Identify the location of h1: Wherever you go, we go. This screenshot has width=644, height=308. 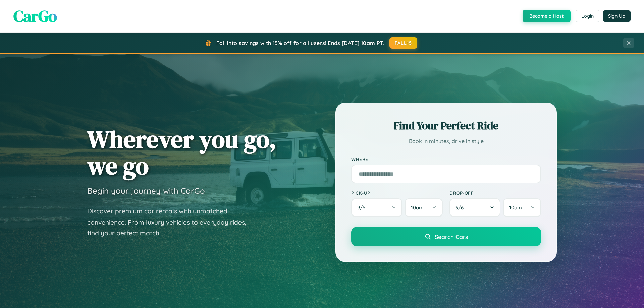
(182, 152).